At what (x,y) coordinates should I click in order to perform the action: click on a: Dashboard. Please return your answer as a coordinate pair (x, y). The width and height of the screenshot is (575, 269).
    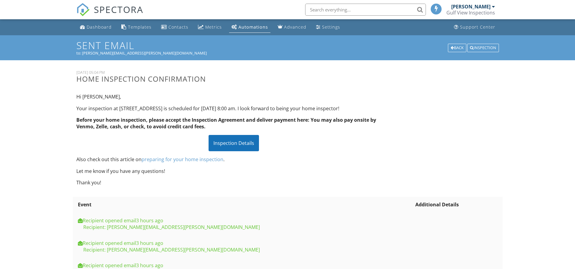
    Looking at the image, I should click on (96, 27).